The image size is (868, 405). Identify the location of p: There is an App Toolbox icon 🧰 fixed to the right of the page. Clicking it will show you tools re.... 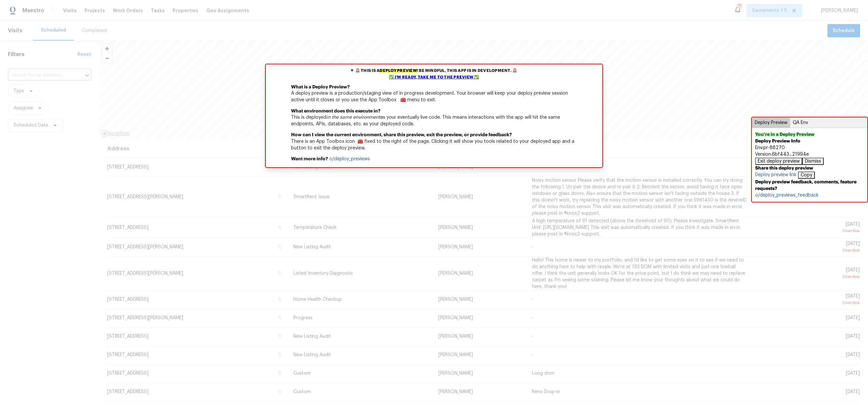
(434, 144).